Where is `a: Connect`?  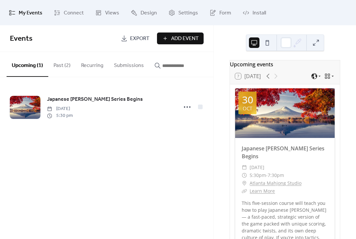 a: Connect is located at coordinates (69, 12).